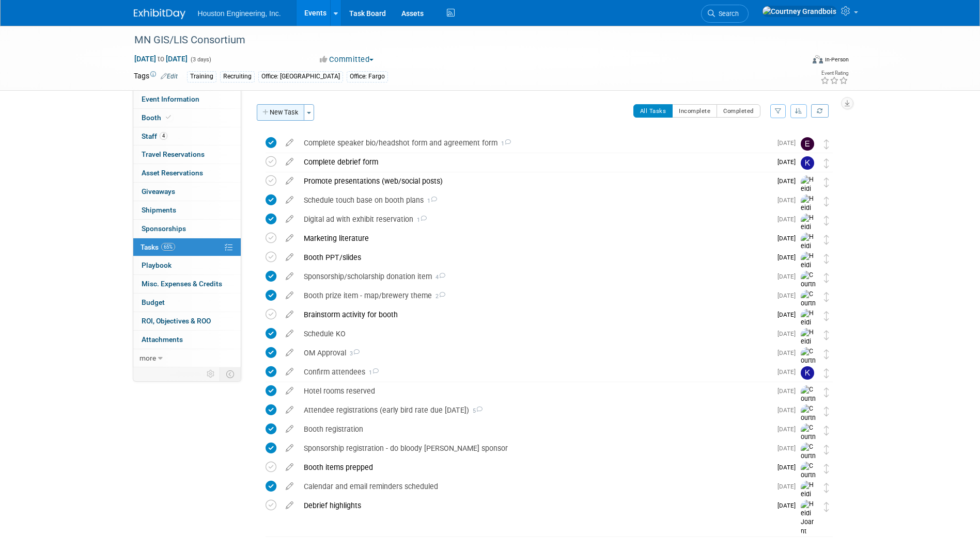 The height and width of the screenshot is (554, 980). Describe the element at coordinates (834, 73) in the screenshot. I see `div: Event Rating` at that location.